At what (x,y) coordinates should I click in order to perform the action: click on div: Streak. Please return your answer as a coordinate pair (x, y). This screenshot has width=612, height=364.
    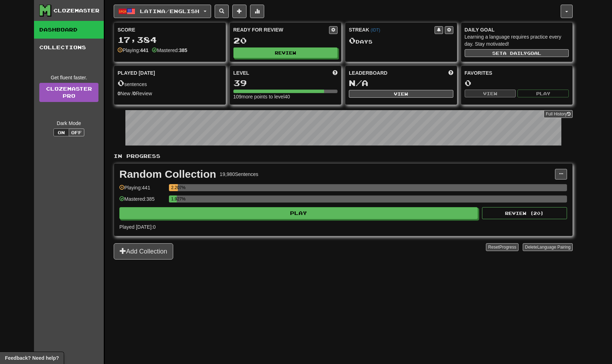
    Looking at the image, I should click on (391, 30).